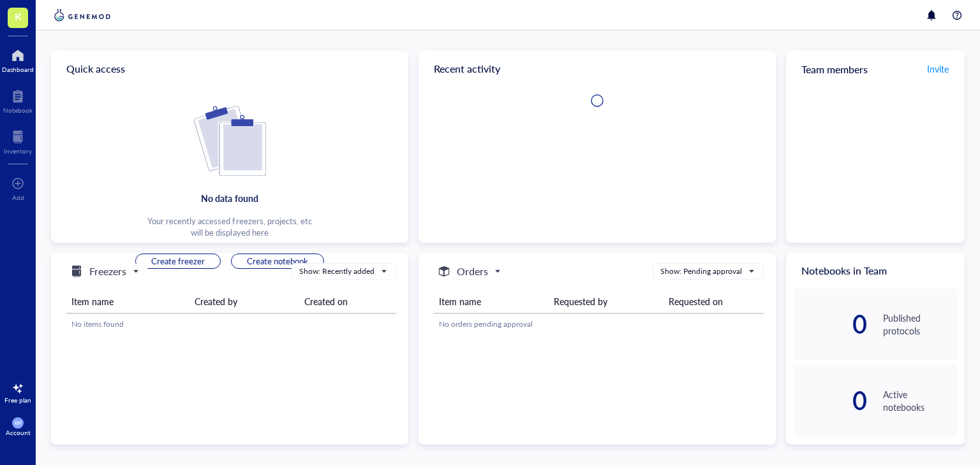 The height and width of the screenshot is (465, 980). Describe the element at coordinates (18, 59) in the screenshot. I see `a: Dashboard` at that location.